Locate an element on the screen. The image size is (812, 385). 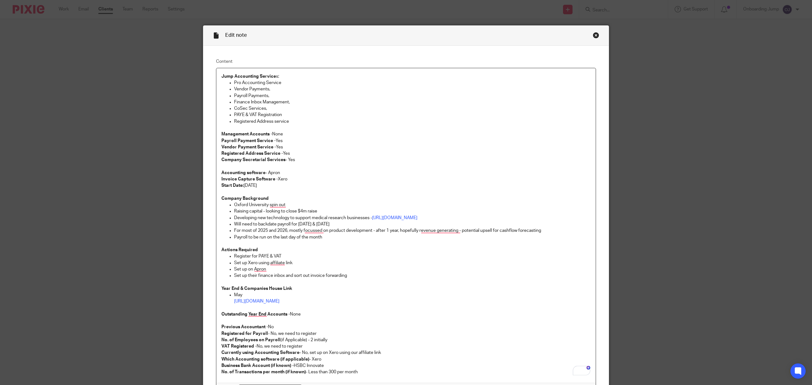
p: - Apron Xero is located at coordinates (406, 176).